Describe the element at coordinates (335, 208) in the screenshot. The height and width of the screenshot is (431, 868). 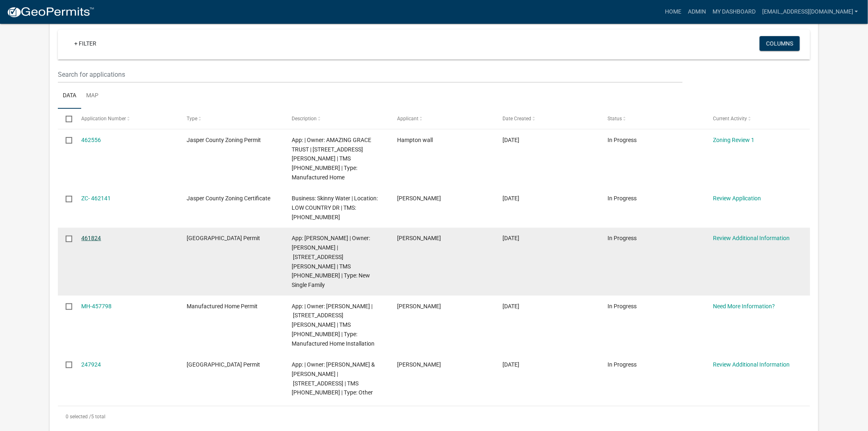
I see `span: Business: Skinny Water | Location: LOW COUNTRY DR | TMS: 083-00-03-067` at that location.